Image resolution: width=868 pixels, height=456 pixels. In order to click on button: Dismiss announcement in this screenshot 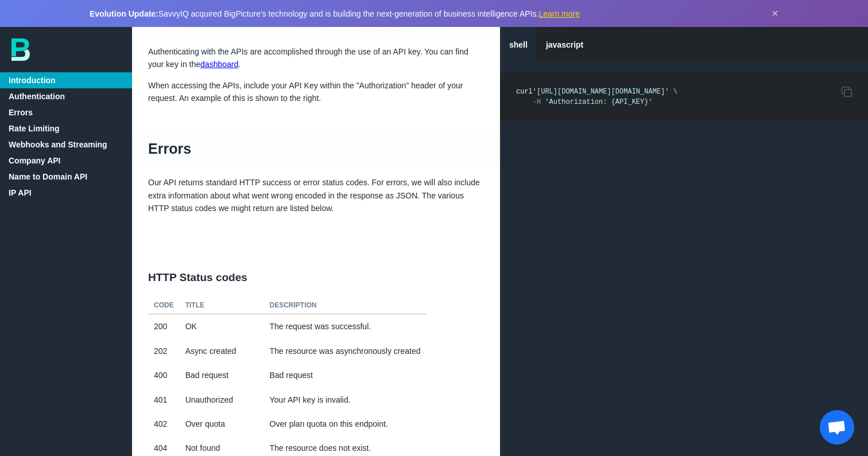, I will do `click(775, 13)`.